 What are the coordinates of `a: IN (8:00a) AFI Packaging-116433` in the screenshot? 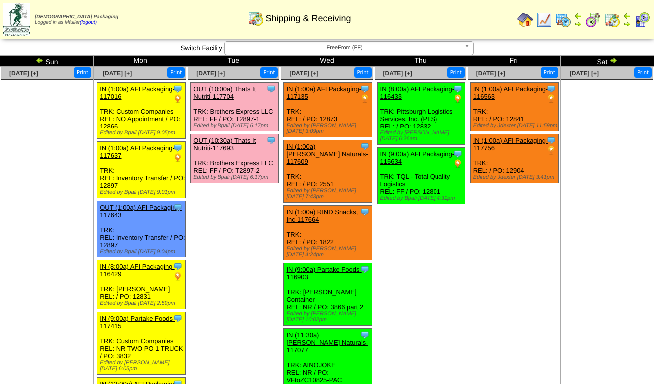 It's located at (417, 93).